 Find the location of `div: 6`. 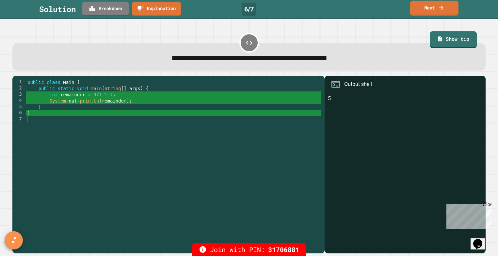

div: 6 is located at coordinates (19, 113).